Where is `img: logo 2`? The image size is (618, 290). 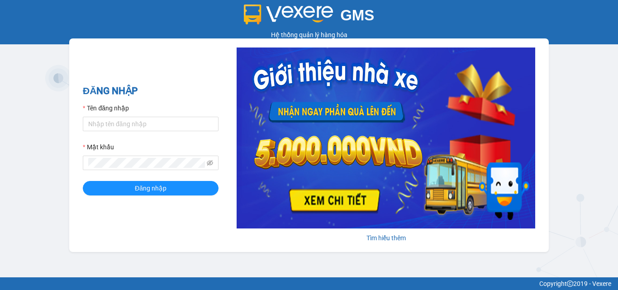
img: logo 2 is located at coordinates (289, 14).